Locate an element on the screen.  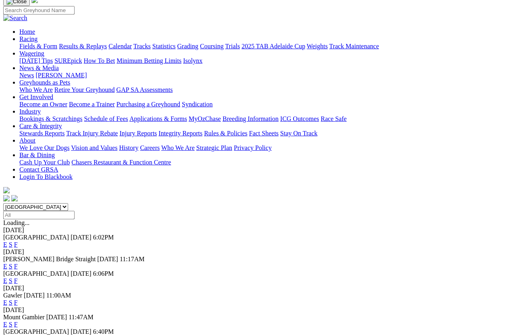
a: Contact GRSA is located at coordinates (39, 169).